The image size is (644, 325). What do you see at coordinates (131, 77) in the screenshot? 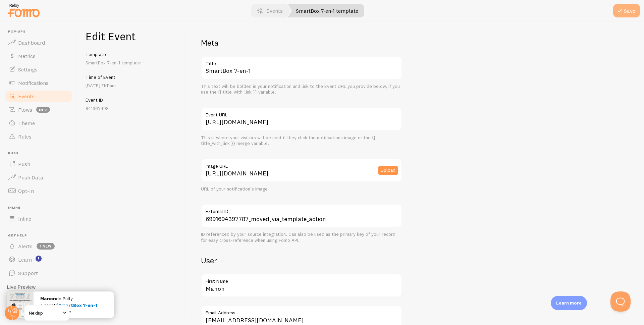
I see `h5: Time of Event` at bounding box center [131, 77].